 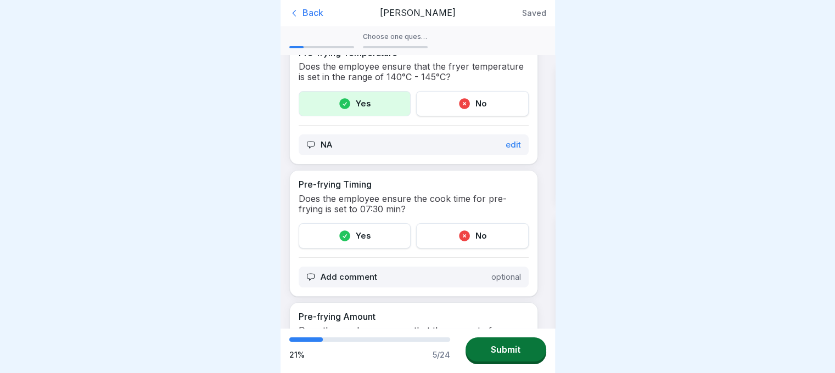 What do you see at coordinates (413, 204) in the screenshot?
I see `p: Does the employee ensure the cook time for pre-frying is set to 07:30 min?` at bounding box center [413, 204].